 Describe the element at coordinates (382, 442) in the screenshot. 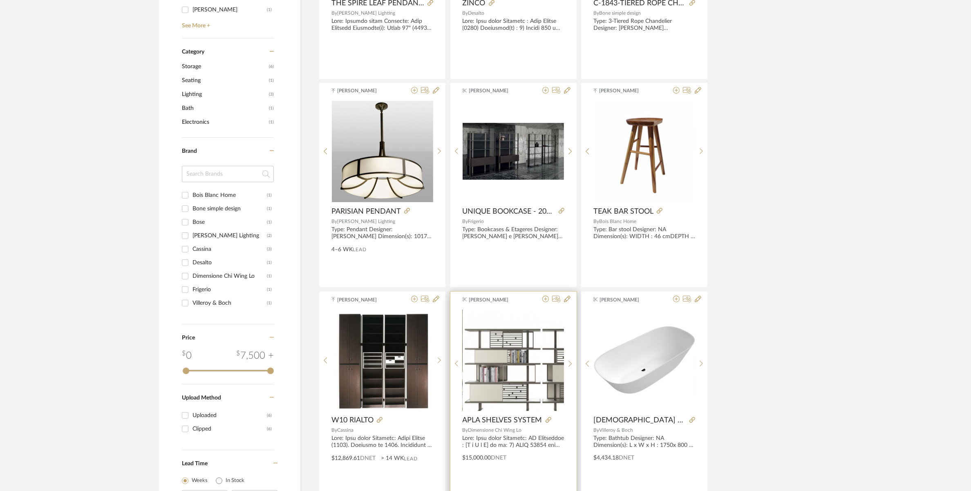

I see `div: Lore: Ipsu dolor Sitametc: Adipi Elitse (1103). Doeiusmo te 1406. Incididunt : U577 l E 115do Mag...` at that location.